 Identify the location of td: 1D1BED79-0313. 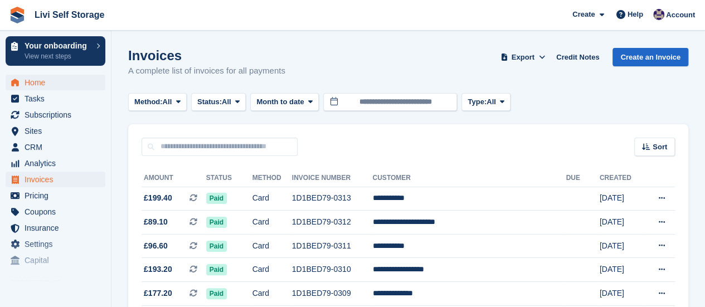
(332, 198).